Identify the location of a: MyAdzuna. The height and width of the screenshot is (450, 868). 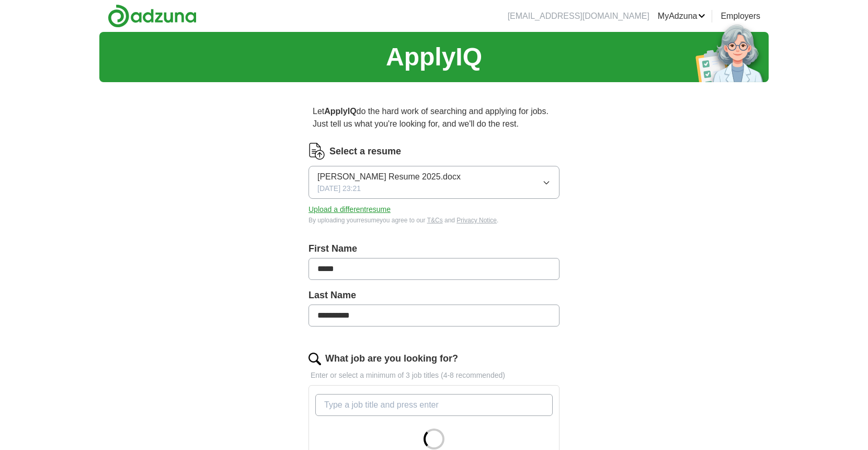
(681, 16).